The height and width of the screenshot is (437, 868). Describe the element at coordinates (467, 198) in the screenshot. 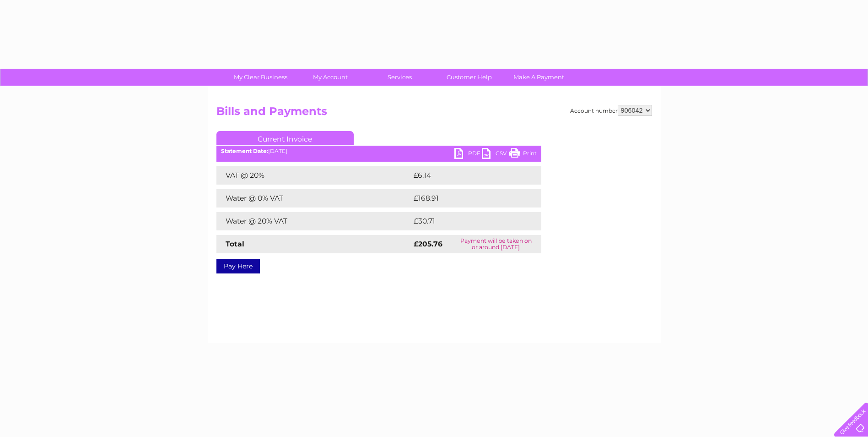

I see `td: £168.91` at that location.